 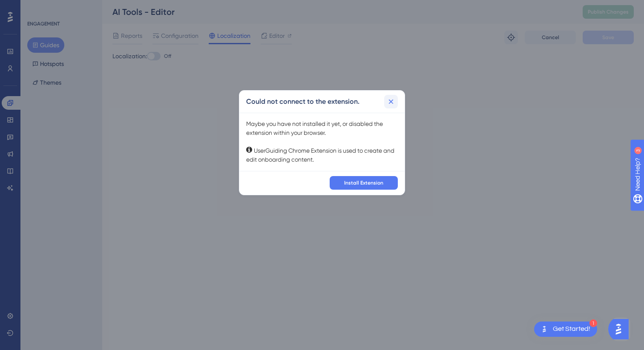 What do you see at coordinates (61, 8) in the screenshot?
I see `div: 3` at bounding box center [61, 8].